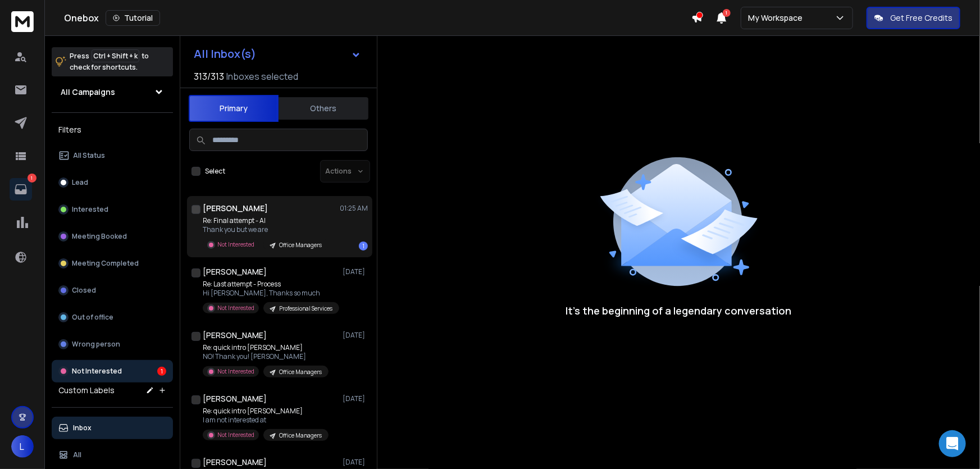  I want to click on a: 1, so click(21, 190).